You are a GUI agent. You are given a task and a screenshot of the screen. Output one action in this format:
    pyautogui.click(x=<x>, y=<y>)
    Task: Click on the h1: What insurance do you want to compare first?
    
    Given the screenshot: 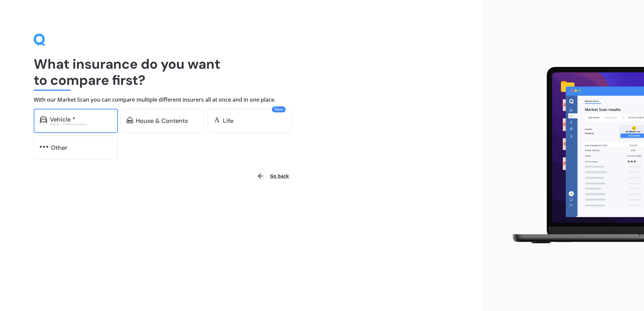 What is the action you would take?
    pyautogui.click(x=242, y=72)
    